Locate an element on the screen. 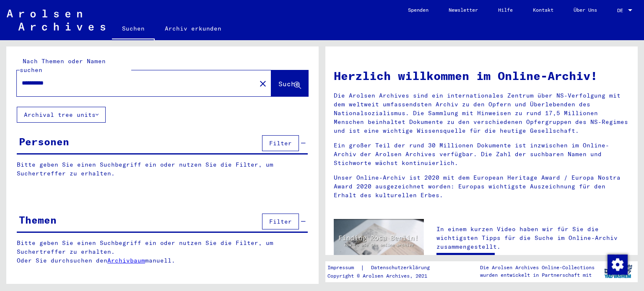 The image size is (644, 291). p: wurden entwickelt in Partnerschaft mit is located at coordinates (537, 275).